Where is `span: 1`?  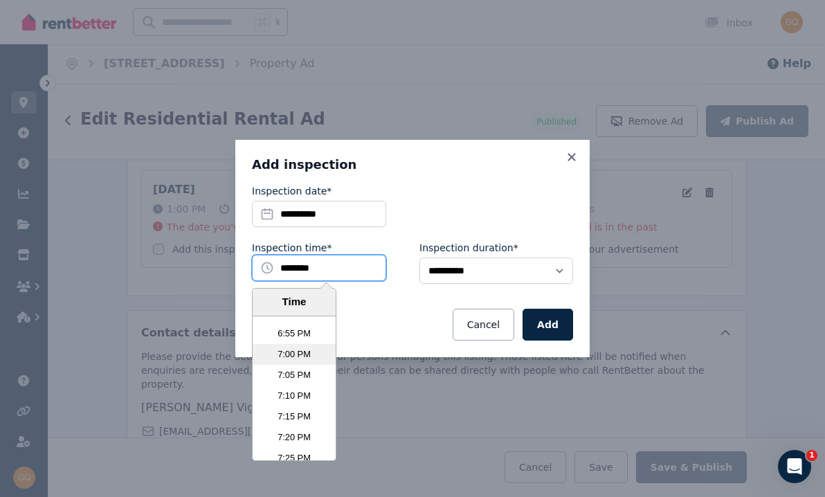
span: 1 is located at coordinates (812, 455).